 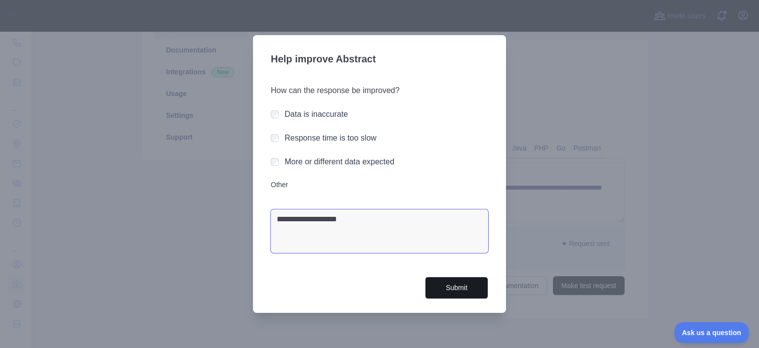 I want to click on label: Other, so click(x=380, y=184).